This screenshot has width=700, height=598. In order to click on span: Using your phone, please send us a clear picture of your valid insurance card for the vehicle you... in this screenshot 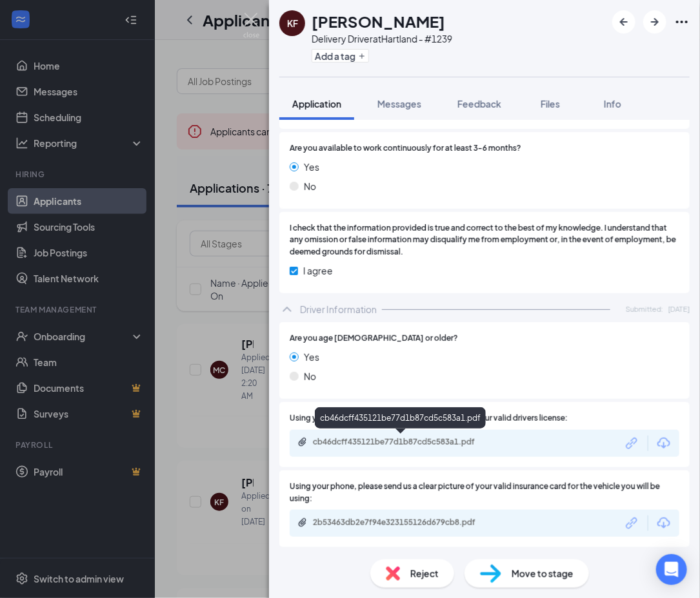, I will do `click(484, 493)`.